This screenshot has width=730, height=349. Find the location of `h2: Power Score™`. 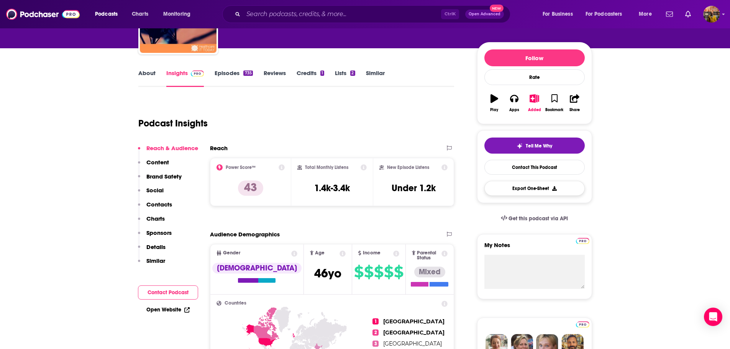

h2: Power Score™ is located at coordinates (241, 167).